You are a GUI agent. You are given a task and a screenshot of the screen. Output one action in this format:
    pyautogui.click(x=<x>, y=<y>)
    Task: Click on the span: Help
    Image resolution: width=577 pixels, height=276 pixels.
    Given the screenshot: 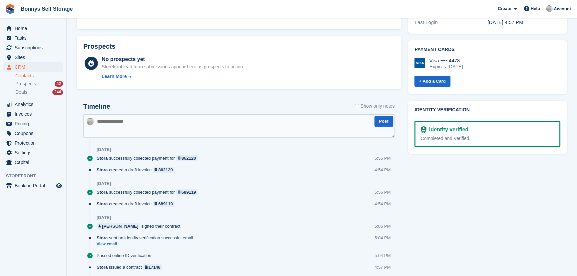 What is the action you would take?
    pyautogui.click(x=535, y=9)
    